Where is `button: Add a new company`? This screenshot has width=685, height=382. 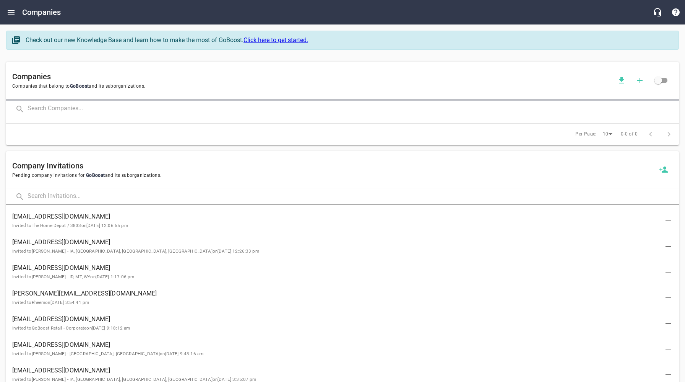 button: Add a new company is located at coordinates (640, 80).